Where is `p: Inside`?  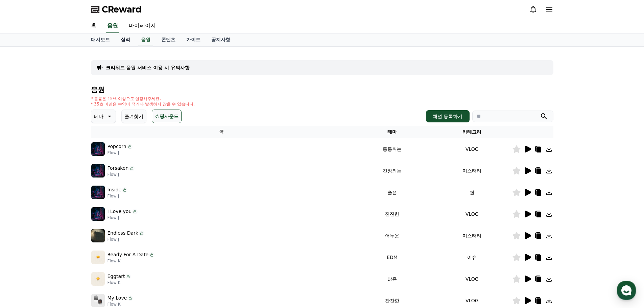 p: Inside is located at coordinates (115, 190).